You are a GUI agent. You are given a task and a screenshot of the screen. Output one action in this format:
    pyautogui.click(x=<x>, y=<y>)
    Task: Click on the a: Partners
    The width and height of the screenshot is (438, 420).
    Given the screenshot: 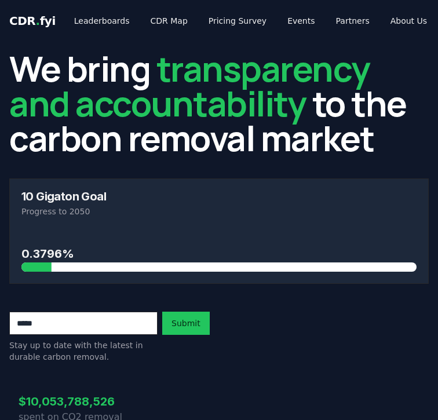 What is the action you would take?
    pyautogui.click(x=353, y=21)
    